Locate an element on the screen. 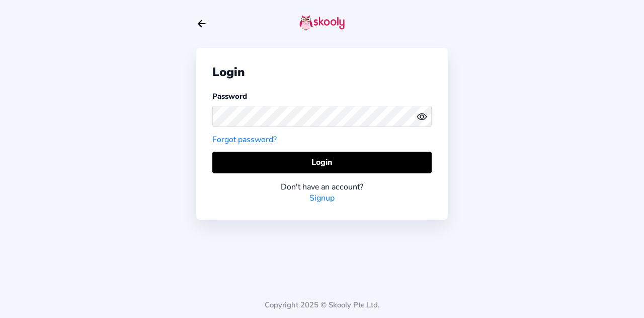 The image size is (644, 318). a: Signup is located at coordinates (322, 198).